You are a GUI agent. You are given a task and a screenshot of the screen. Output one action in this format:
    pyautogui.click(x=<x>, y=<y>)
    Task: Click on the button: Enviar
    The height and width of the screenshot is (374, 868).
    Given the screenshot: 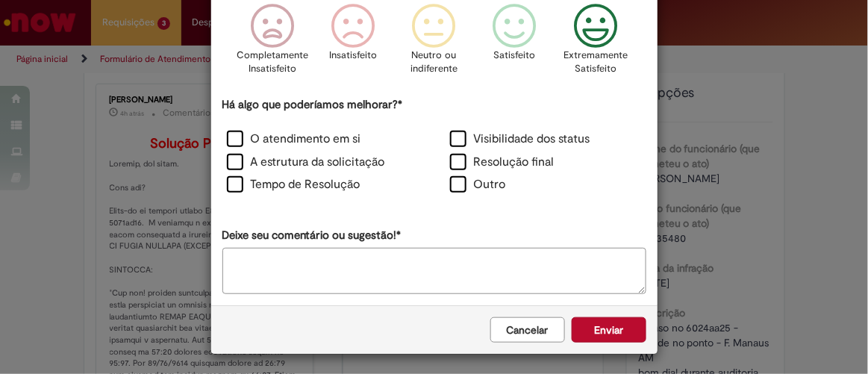 What is the action you would take?
    pyautogui.click(x=609, y=329)
    